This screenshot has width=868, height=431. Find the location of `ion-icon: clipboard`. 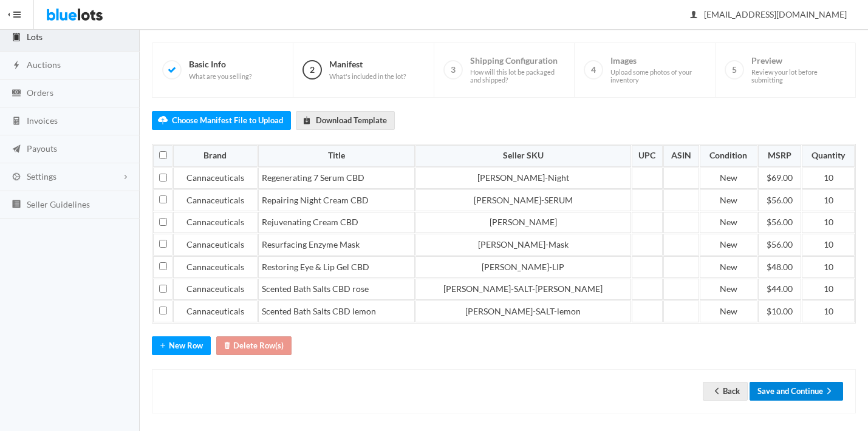

ion-icon: clipboard is located at coordinates (16, 37).